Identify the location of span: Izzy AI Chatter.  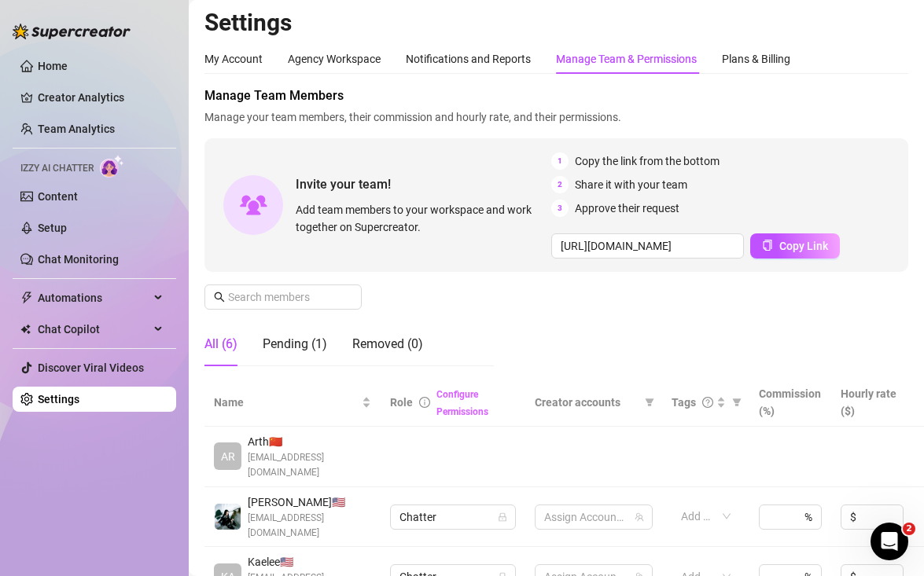
(57, 168).